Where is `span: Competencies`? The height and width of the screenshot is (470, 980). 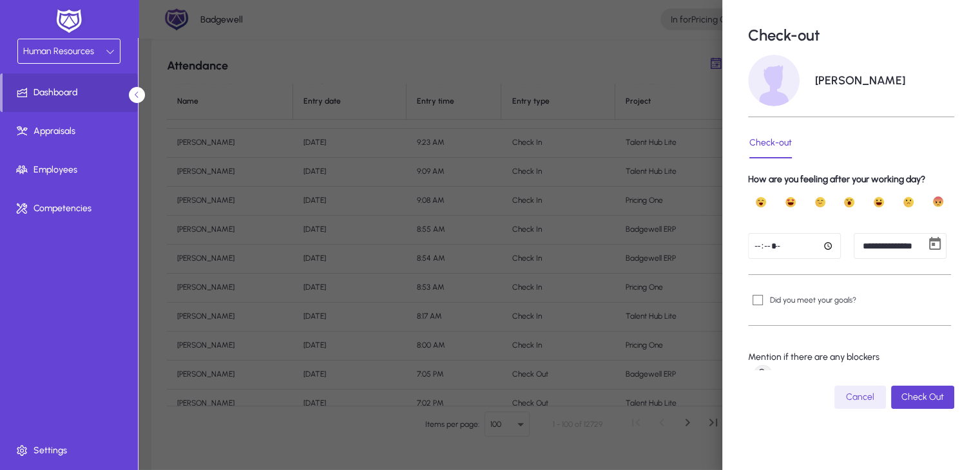 span: Competencies is located at coordinates (72, 208).